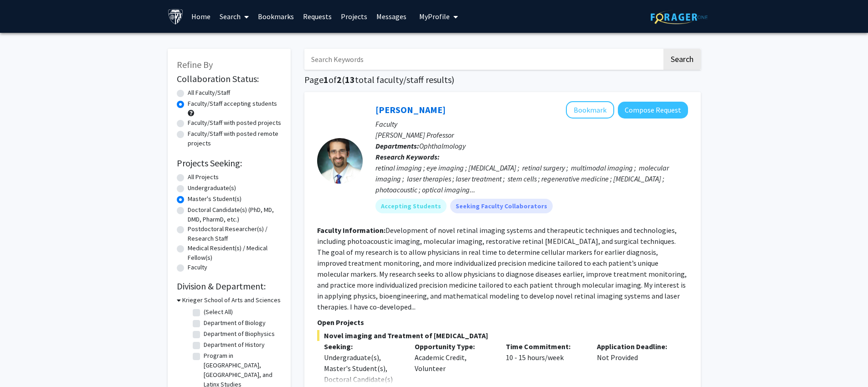 This screenshot has height=387, width=868. Describe the element at coordinates (235, 139) in the screenshot. I see `label: Faculty/Staff with posted remote projects` at that location.